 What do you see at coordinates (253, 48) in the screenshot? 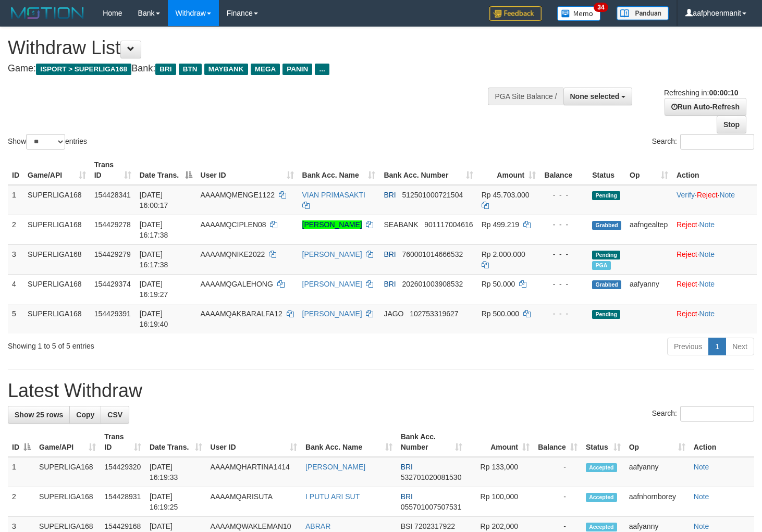
I see `h1: Withdraw List` at bounding box center [253, 48].